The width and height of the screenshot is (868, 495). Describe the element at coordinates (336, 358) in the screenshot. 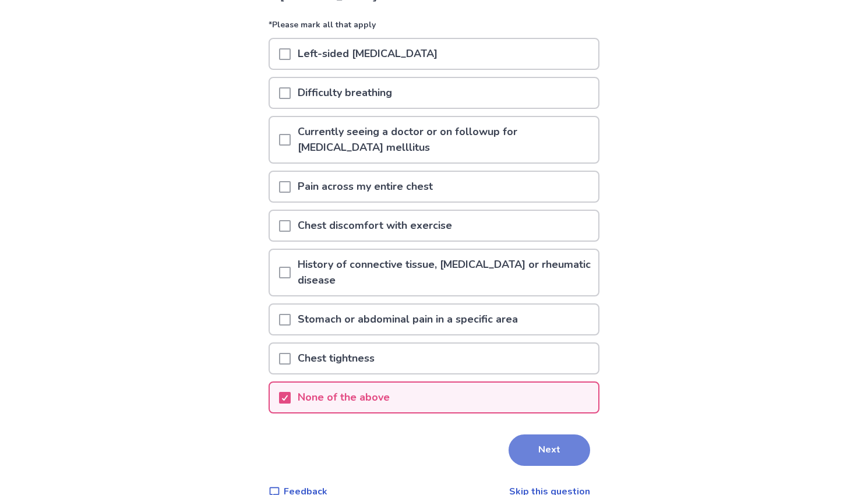

I see `p: Chest tightness` at that location.